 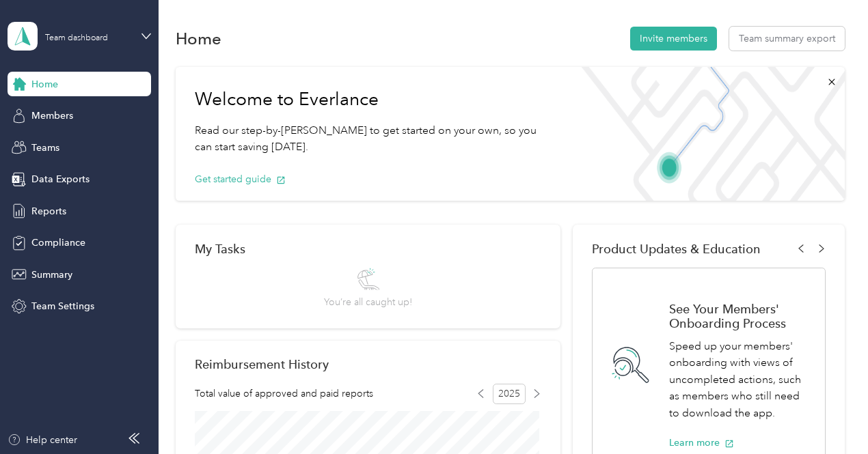 What do you see at coordinates (45, 148) in the screenshot?
I see `span: Teams` at bounding box center [45, 148].